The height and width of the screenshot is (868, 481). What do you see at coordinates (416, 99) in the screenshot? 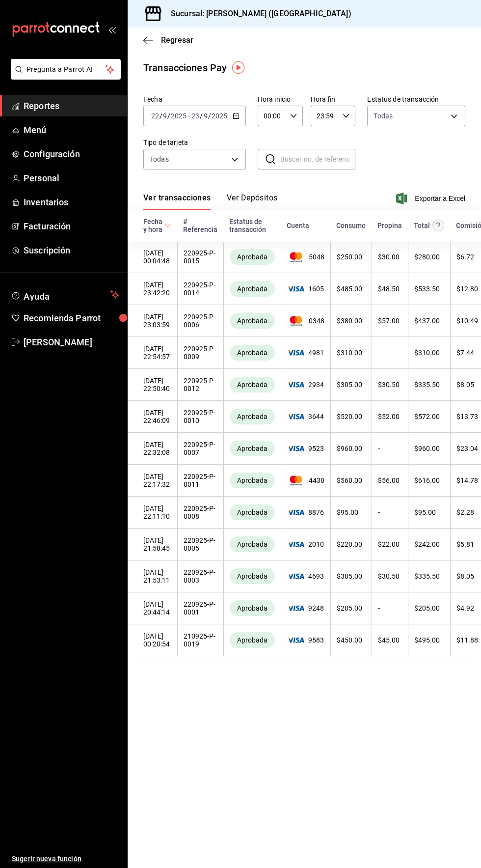
I see `label: Estatus de transacción` at bounding box center [416, 99].